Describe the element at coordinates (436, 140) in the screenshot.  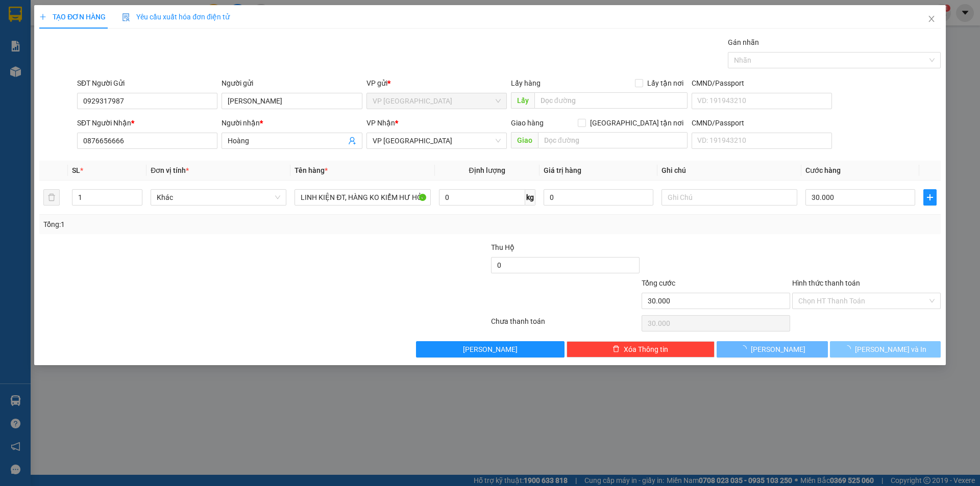
I see `span: VP Nha Trang` at that location.